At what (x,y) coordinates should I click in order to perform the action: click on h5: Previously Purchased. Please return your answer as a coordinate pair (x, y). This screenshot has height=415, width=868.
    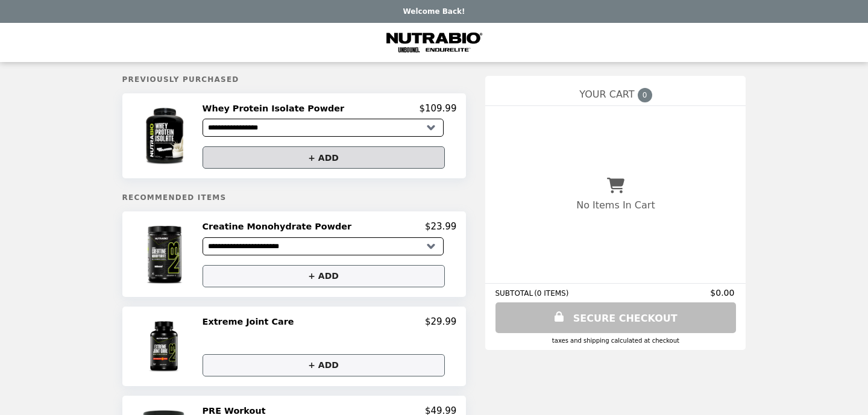
    Looking at the image, I should click on (294, 79).